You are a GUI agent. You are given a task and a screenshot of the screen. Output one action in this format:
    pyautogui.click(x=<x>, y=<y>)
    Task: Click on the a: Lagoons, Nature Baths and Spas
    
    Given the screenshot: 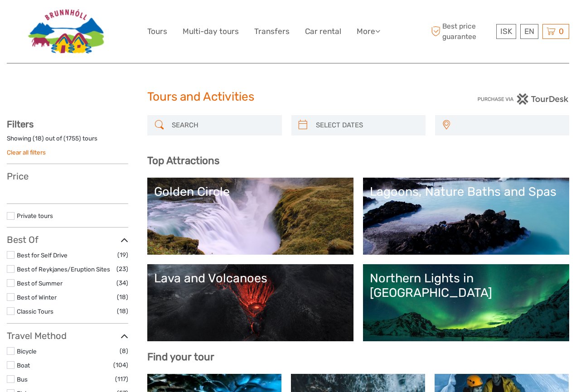 What is the action you would take?
    pyautogui.click(x=466, y=216)
    